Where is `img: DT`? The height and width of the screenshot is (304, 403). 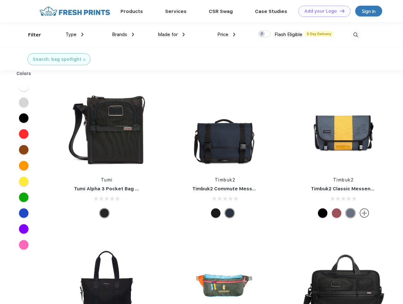
img: DT is located at coordinates (342, 11).